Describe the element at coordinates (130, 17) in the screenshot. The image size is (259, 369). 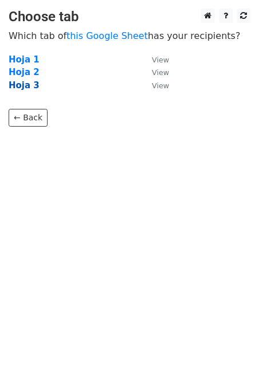
I see `h3: Choose tab` at that location.